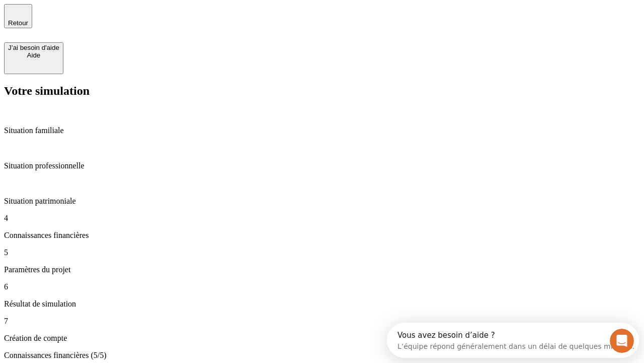 This screenshot has width=644, height=363. Describe the element at coordinates (322, 286) in the screenshot. I see `p: 6` at that location.